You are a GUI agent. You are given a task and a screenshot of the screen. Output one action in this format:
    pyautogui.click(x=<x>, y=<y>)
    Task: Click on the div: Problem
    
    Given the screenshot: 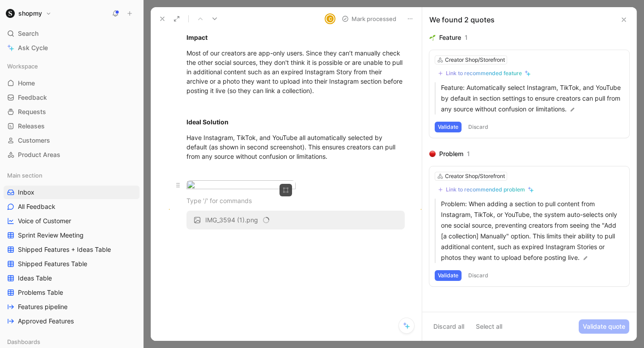 What is the action you would take?
    pyautogui.click(x=451, y=154)
    